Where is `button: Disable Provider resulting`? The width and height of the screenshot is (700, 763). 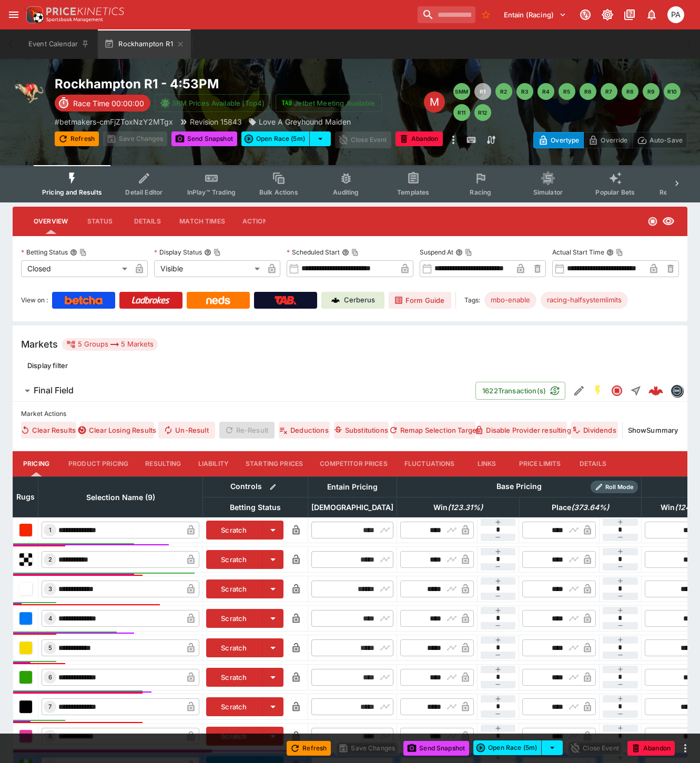 button: Disable Provider resulting is located at coordinates (524, 431).